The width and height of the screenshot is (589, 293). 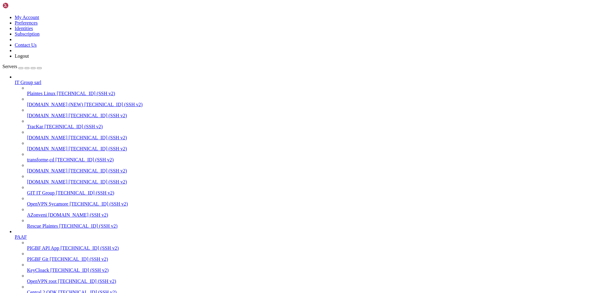 I want to click on span: Servers, so click(x=10, y=66).